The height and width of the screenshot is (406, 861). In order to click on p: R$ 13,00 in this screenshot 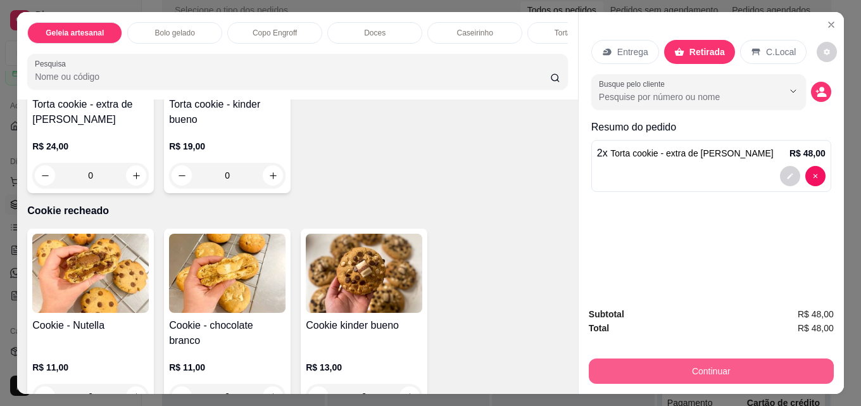, I will do `click(364, 367)`.